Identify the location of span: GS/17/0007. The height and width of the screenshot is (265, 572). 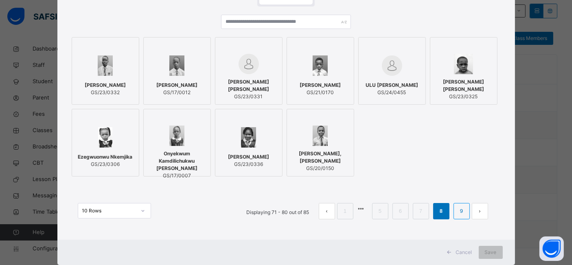
(177, 175).